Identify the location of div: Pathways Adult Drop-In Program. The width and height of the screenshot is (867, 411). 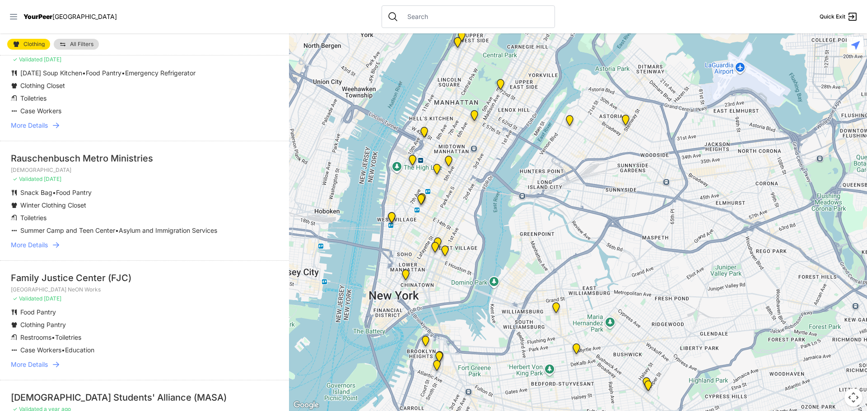
(461, 38).